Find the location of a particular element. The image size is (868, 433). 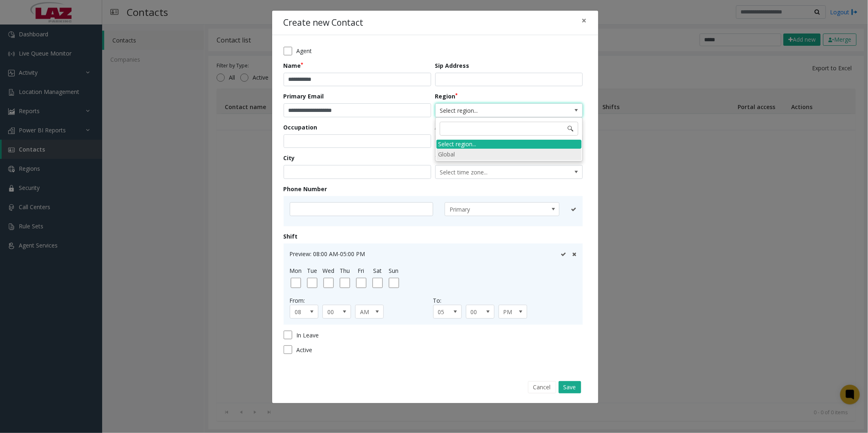

label: Tue is located at coordinates (312, 271).